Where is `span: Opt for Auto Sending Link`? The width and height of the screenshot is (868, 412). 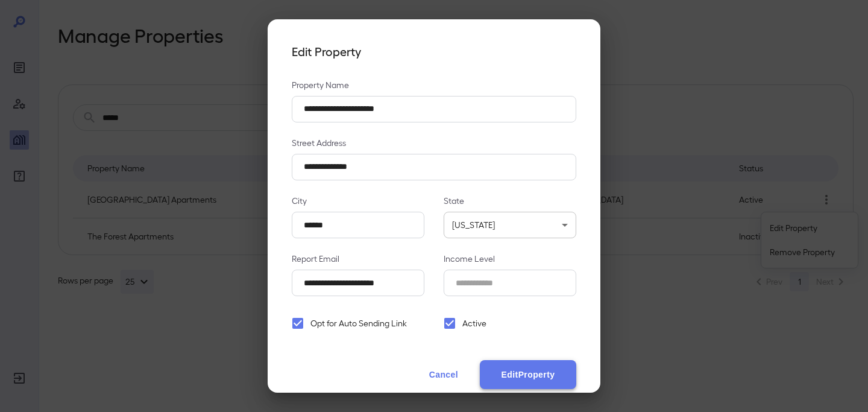
span: Opt for Auto Sending Link is located at coordinates (359, 323).